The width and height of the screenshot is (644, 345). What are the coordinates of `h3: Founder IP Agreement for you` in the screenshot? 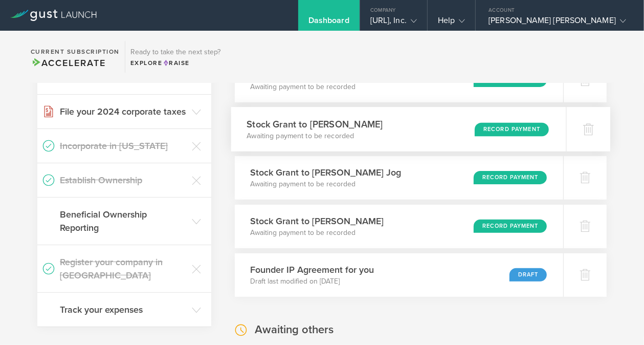 It's located at (312, 270).